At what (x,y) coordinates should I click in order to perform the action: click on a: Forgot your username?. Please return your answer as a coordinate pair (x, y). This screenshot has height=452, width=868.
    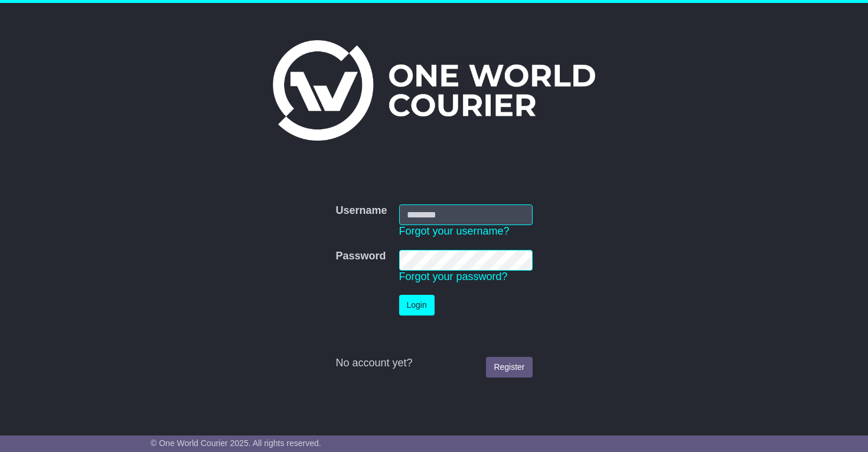
    Looking at the image, I should click on (454, 231).